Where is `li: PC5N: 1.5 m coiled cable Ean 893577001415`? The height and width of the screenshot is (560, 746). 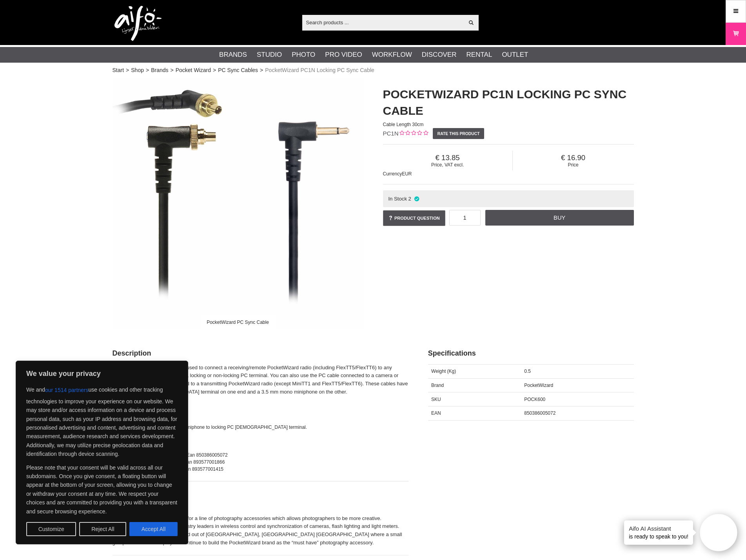 li: PC5N: 1.5 m coiled cable Ean 893577001415 is located at coordinates (268, 469).